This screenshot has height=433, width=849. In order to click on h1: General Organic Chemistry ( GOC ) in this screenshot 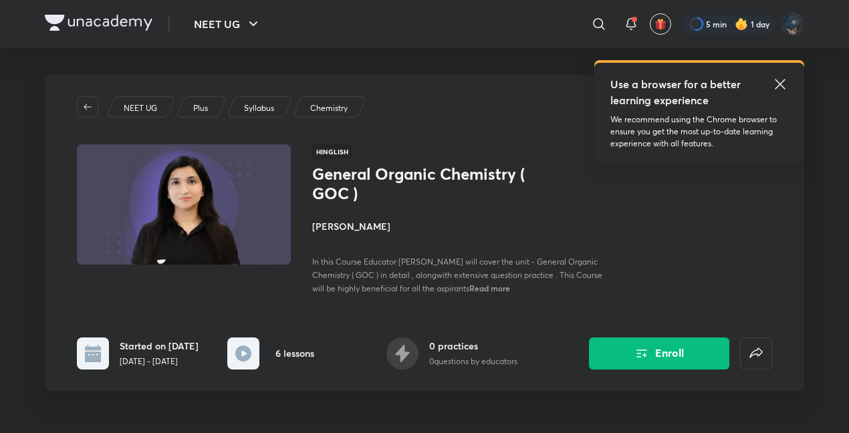, I will do `click(421, 184)`.